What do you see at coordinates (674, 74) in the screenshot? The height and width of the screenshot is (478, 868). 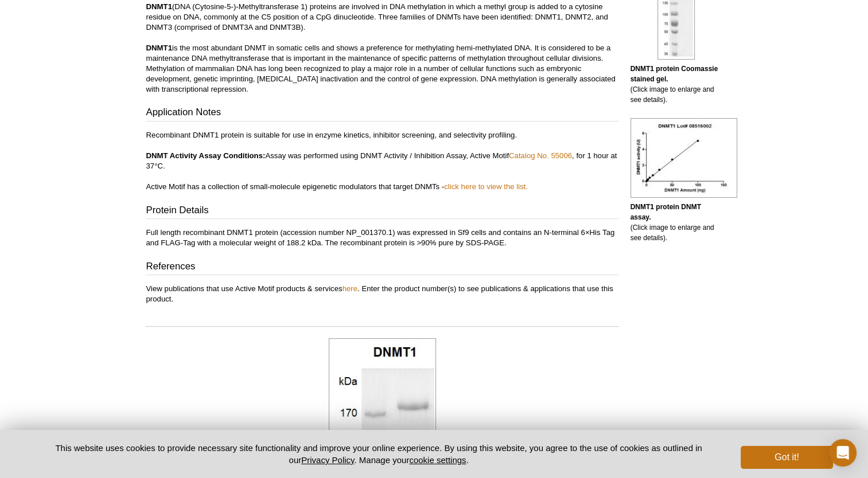 I see `b: DNMT1 protein Coomassie stained gel.` at bounding box center [674, 74].